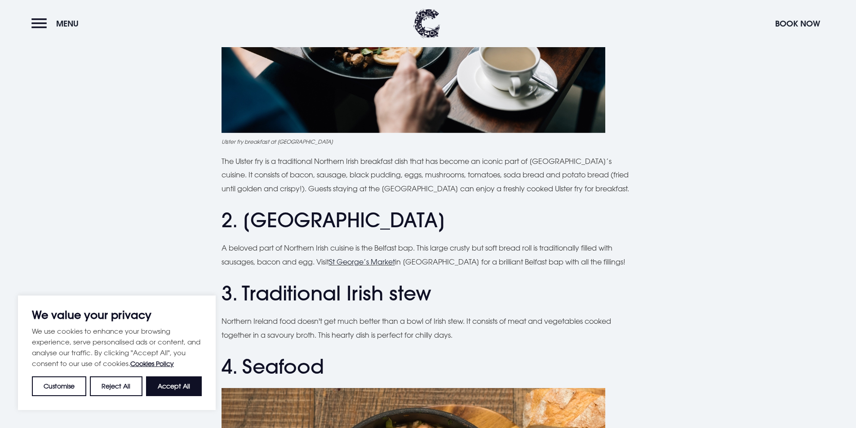 The image size is (856, 428). What do you see at coordinates (428, 255) in the screenshot?
I see `p: A beloved part of Northern Irish cuisine is the Belfast bap. This large crusty but soft bread rol...` at bounding box center [428, 255].